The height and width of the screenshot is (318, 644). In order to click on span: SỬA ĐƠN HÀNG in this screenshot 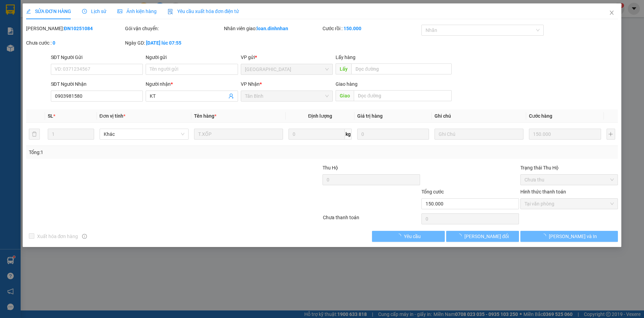, I will do `click(48, 11)`.